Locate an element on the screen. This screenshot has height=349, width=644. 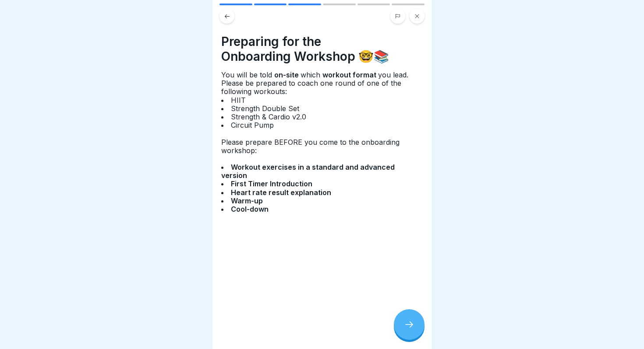
strong: Workout exercises in a standard and advanced version is located at coordinates (308, 171).